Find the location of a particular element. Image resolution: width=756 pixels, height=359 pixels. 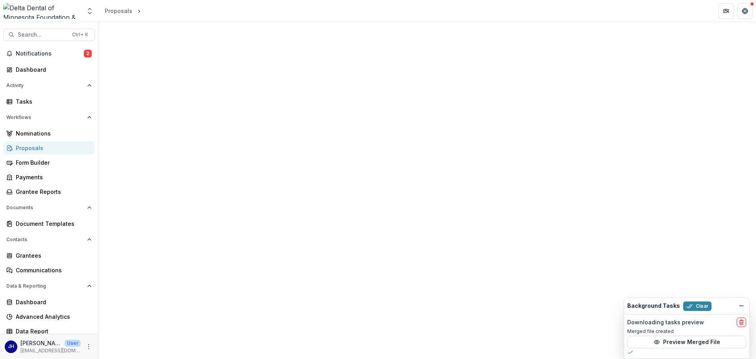

button: More is located at coordinates (89, 347).